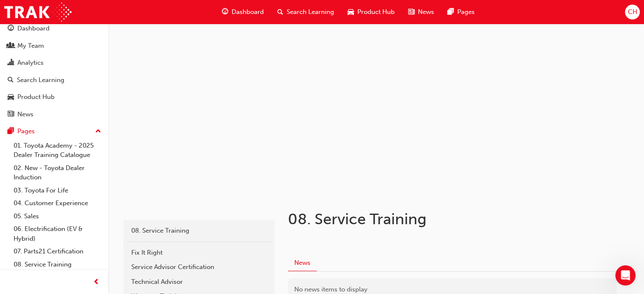 The width and height of the screenshot is (644, 294). Describe the element at coordinates (371, 12) in the screenshot. I see `a: car-iconProduct Hub` at that location.